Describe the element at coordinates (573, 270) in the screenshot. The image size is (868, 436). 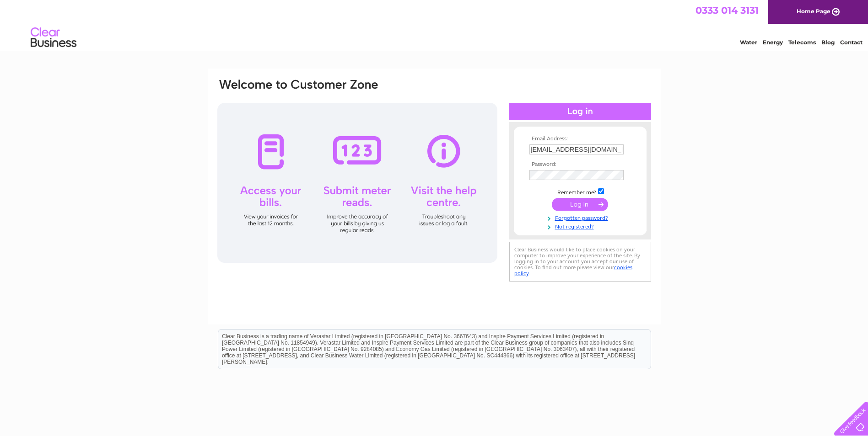
I see `a: cookies policy` at that location.